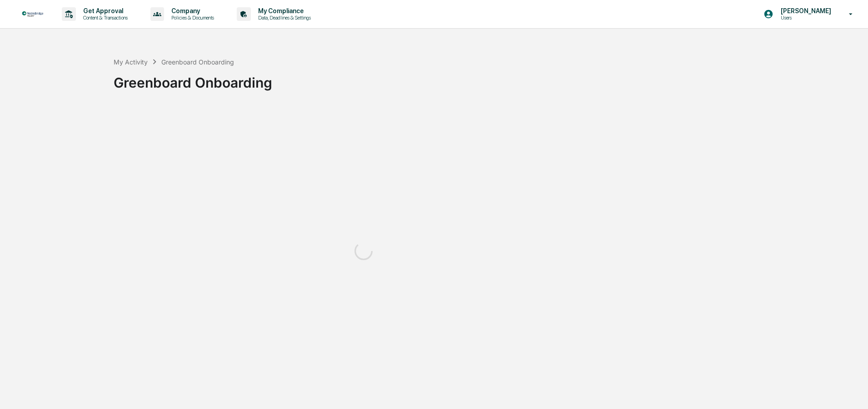 The height and width of the screenshot is (409, 868). What do you see at coordinates (191, 18) in the screenshot?
I see `p: Policies & Documents` at bounding box center [191, 18].